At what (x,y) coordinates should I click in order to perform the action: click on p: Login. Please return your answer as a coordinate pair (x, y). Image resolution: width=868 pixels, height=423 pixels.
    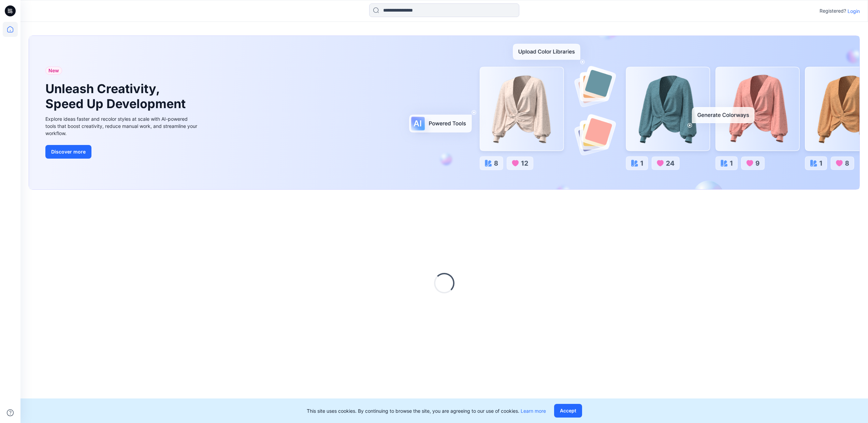
    Looking at the image, I should click on (854, 11).